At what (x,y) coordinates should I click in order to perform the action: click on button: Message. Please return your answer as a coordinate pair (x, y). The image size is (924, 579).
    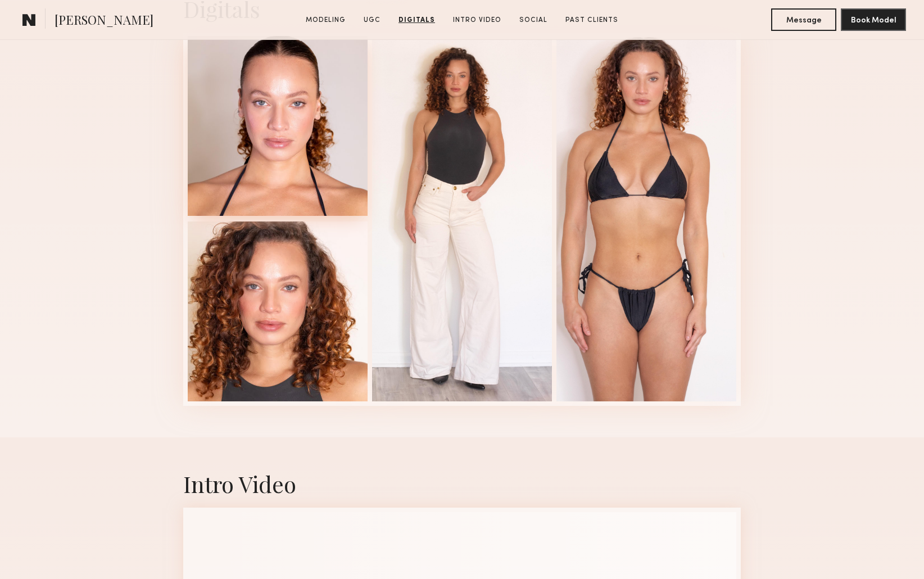
    Looking at the image, I should click on (804, 20).